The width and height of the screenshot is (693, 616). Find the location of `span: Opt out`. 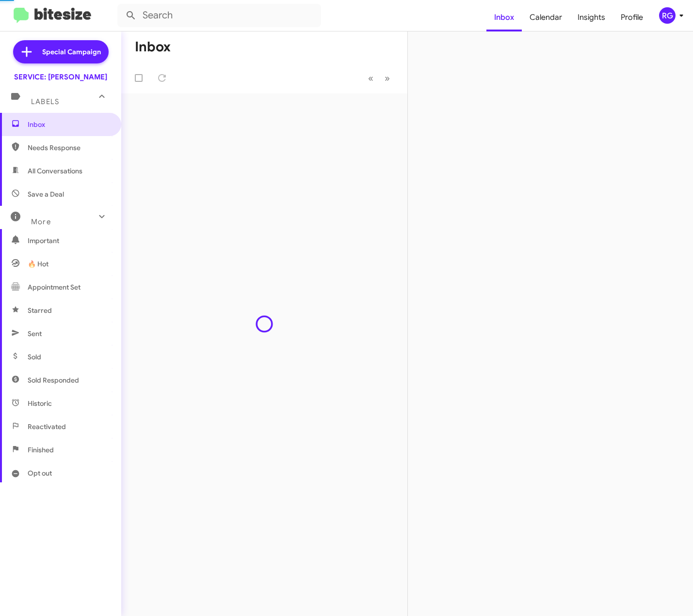

span: Opt out is located at coordinates (40, 474).